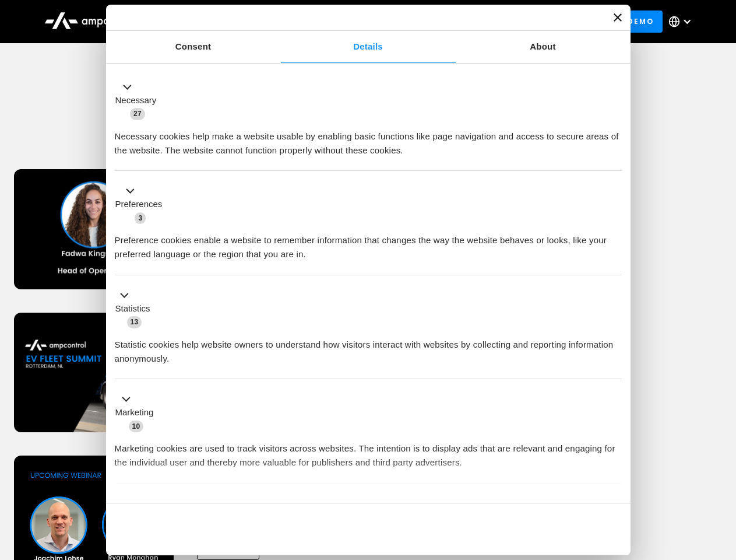 The height and width of the screenshot is (560, 736). Describe the element at coordinates (142, 204) in the screenshot. I see `button: Preferences (3)` at that location.